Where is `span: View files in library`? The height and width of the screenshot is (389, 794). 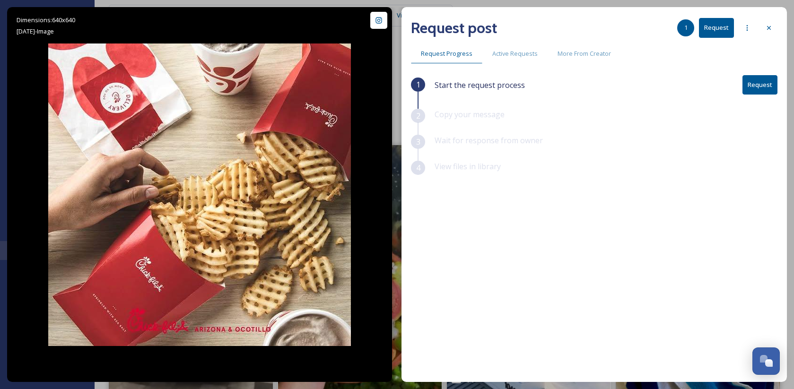
span: View files in library is located at coordinates (468, 166).